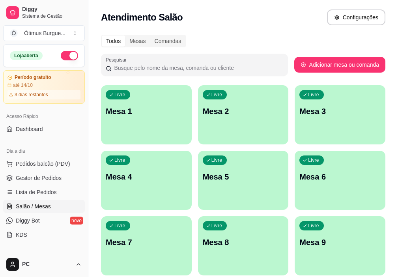  Describe the element at coordinates (137, 41) in the screenshot. I see `div: Mesas` at that location.